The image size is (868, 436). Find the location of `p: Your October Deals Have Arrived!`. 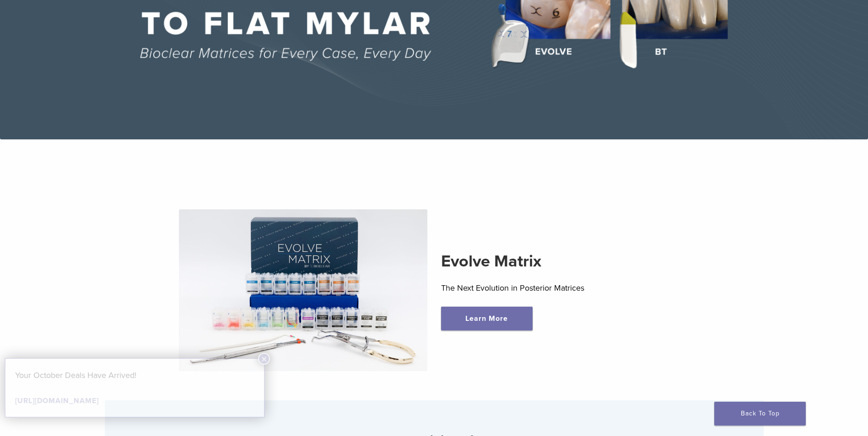

p: Your October Deals Have Arrived! is located at coordinates (134, 376).